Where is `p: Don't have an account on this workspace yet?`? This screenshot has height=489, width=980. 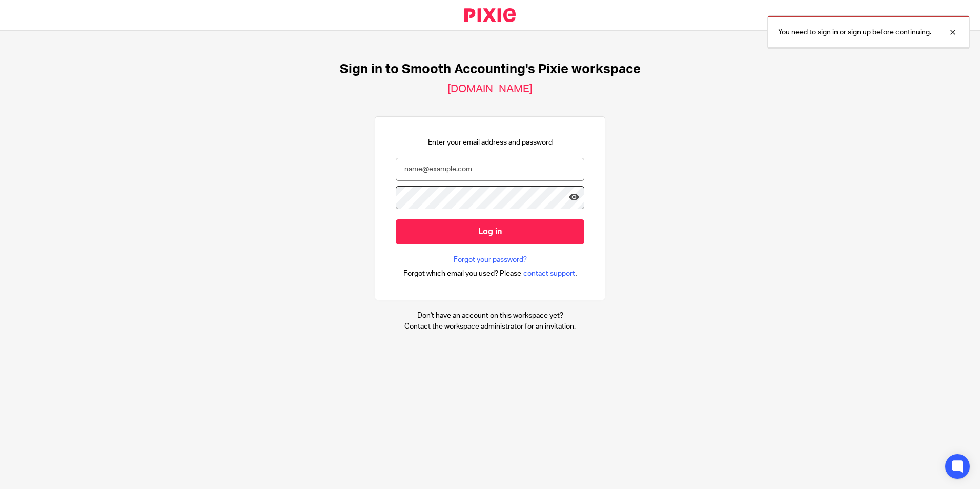
p: Don't have an account on this workspace yet? is located at coordinates (490, 315).